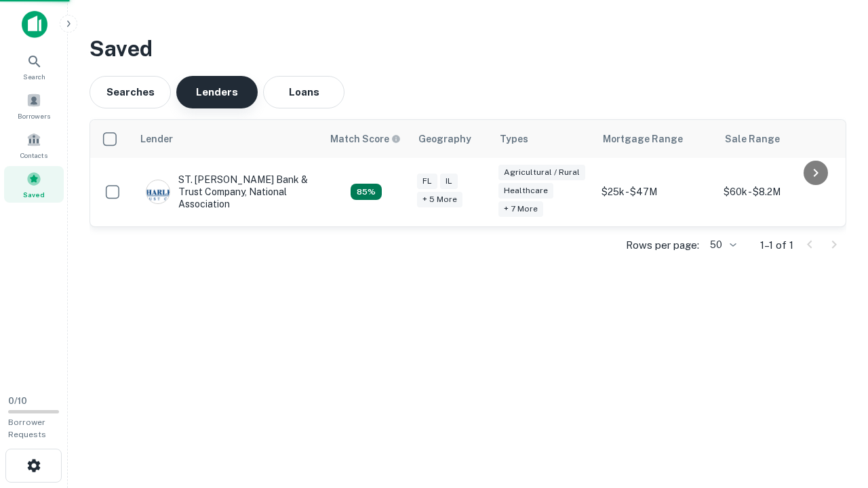 The width and height of the screenshot is (868, 488). I want to click on a: Saved, so click(34, 184).